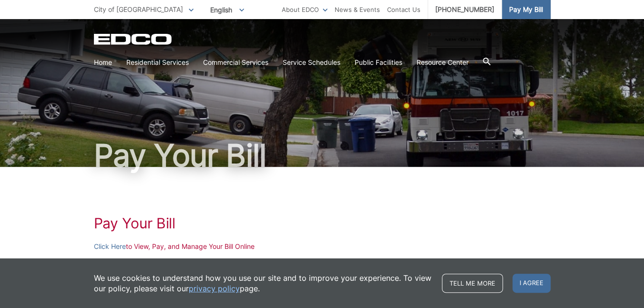  Describe the element at coordinates (526, 9) in the screenshot. I see `span: Pay My Bill` at that location.